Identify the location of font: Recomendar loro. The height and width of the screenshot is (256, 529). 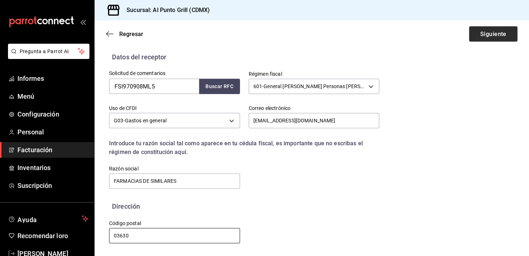
(43, 235).